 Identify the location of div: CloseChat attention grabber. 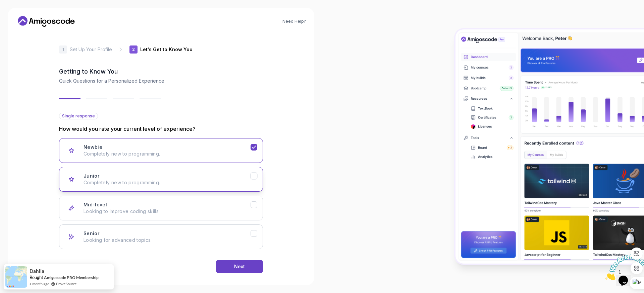
(21, 16).